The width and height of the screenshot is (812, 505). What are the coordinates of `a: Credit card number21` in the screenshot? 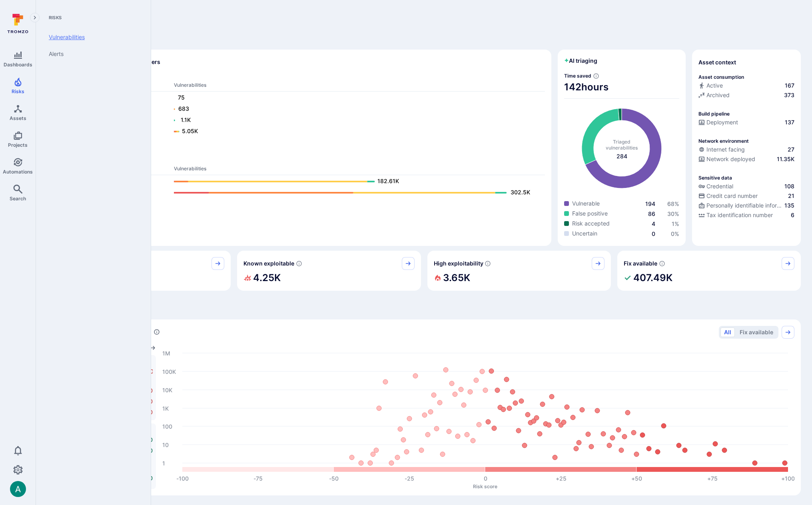 It's located at (746, 196).